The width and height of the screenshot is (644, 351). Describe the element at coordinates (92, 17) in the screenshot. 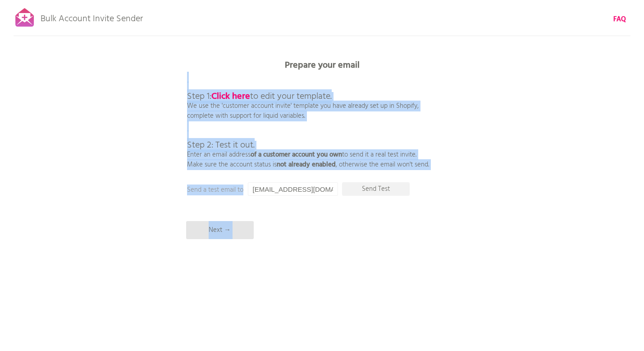

I see `p: Bulk Account Invite Sender` at that location.